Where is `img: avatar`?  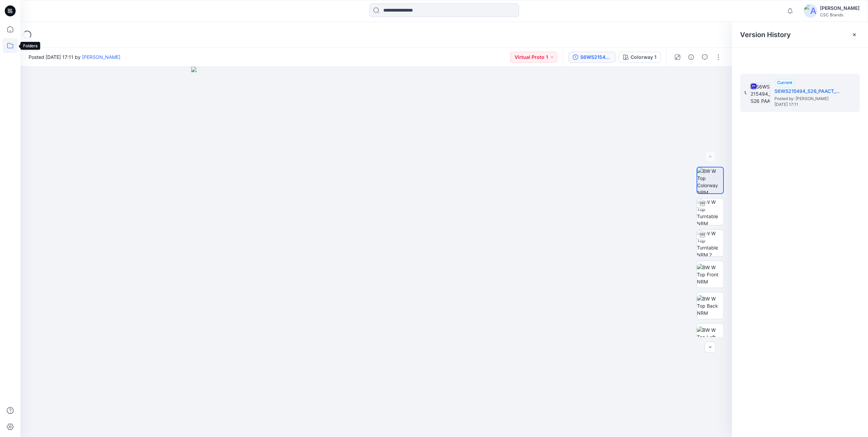 img: avatar is located at coordinates (811, 11).